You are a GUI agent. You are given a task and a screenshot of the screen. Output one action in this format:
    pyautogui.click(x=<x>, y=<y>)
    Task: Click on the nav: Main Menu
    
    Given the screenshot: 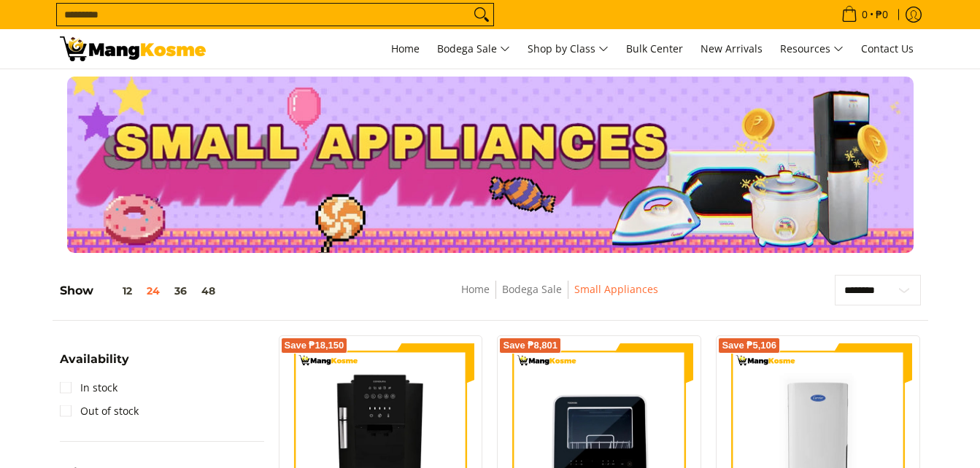 What is the action you would take?
    pyautogui.click(x=570, y=49)
    